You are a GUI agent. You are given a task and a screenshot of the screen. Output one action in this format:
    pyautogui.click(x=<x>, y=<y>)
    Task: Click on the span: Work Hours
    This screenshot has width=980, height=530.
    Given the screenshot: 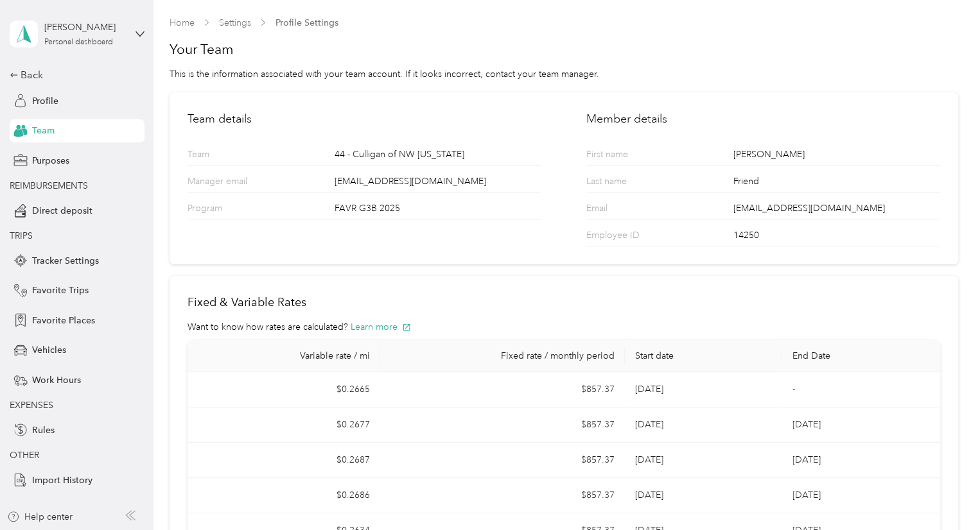 What is the action you would take?
    pyautogui.click(x=56, y=380)
    